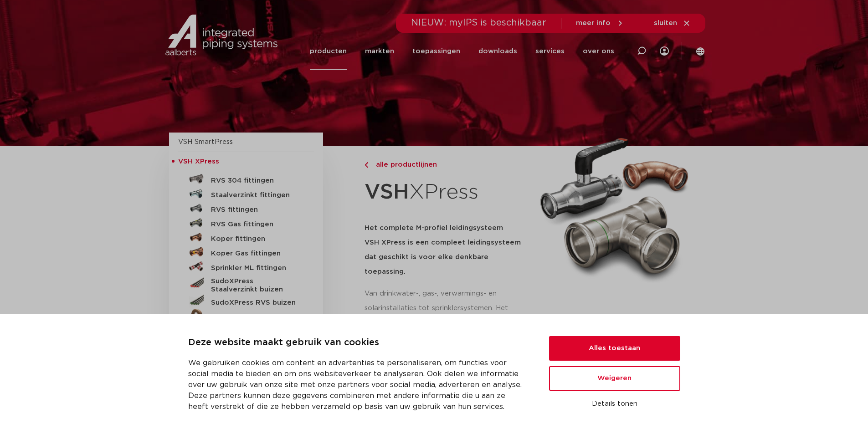  I want to click on span: NIEUW: myIPS is beschikbaar, so click(478, 23).